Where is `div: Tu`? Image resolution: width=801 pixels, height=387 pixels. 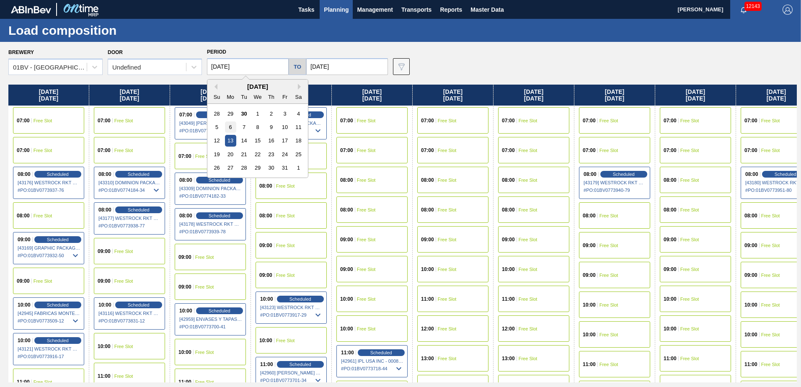
div: Tu is located at coordinates (244, 97).